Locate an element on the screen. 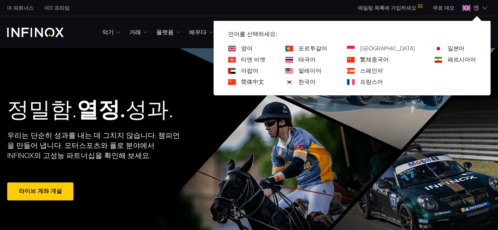 The image size is (498, 230). font: IX 파트너스 is located at coordinates (20, 8).